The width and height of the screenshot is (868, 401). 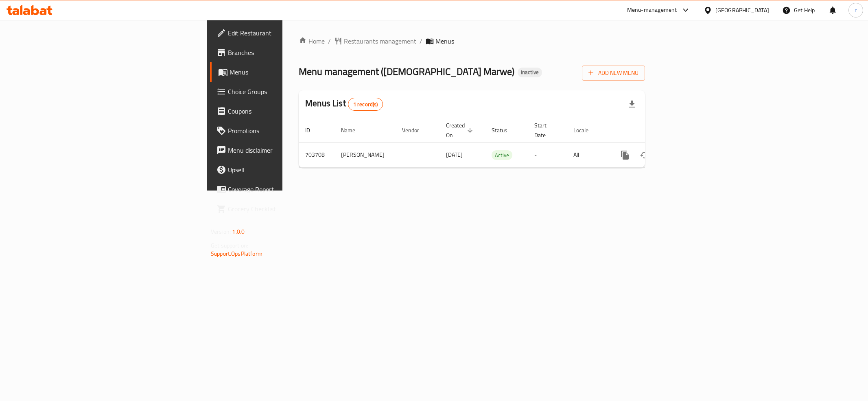 What do you see at coordinates (505, 130) in the screenshot?
I see `span: Status` at bounding box center [505, 130].